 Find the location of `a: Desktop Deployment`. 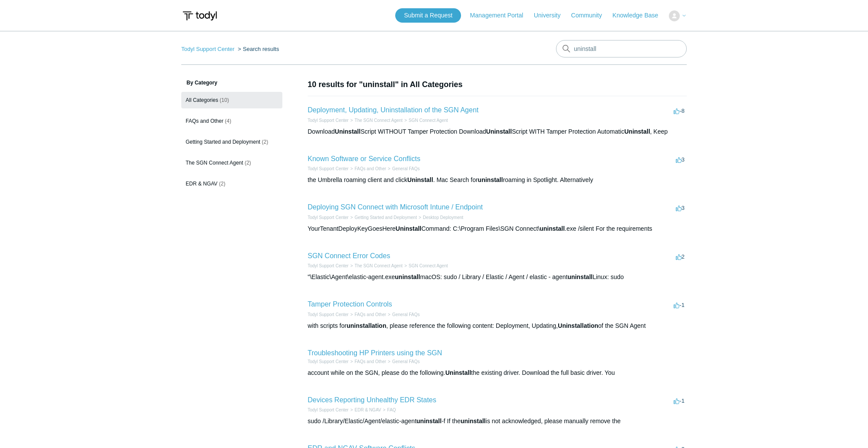

a: Desktop Deployment is located at coordinates (443, 217).